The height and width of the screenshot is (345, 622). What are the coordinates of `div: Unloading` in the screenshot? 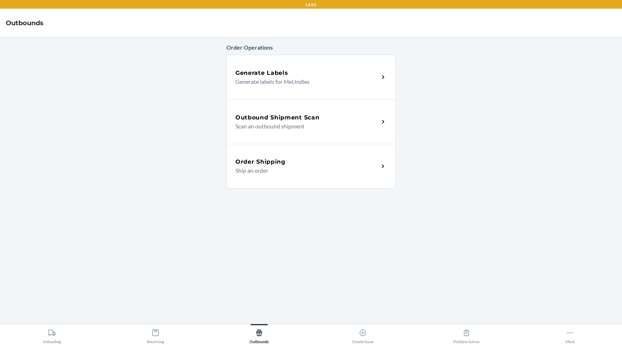 It's located at (52, 335).